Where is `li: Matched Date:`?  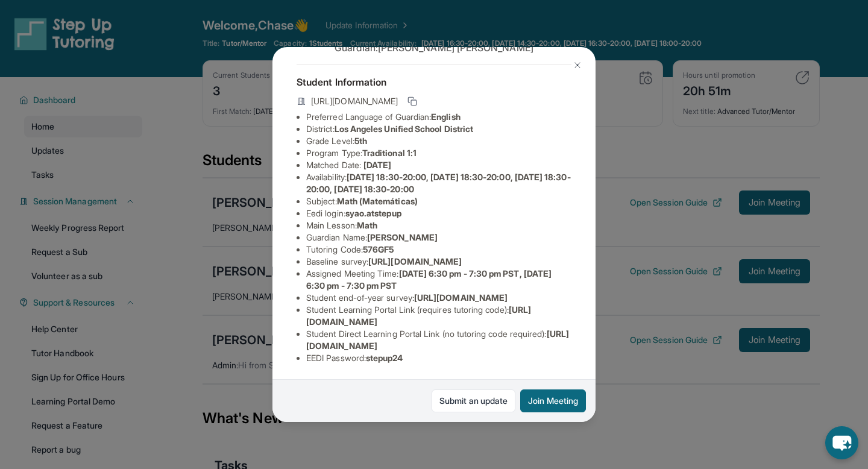 li: Matched Date: is located at coordinates (439, 165).